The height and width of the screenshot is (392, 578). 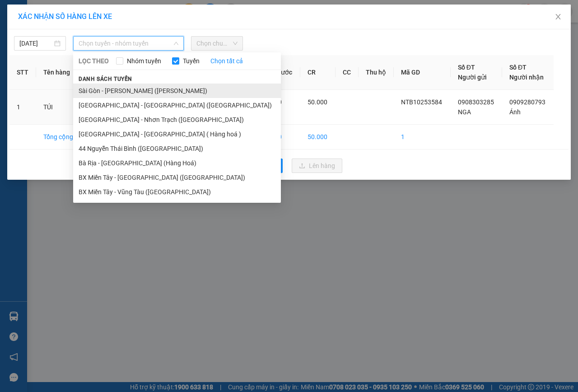 What do you see at coordinates (318, 72) in the screenshot?
I see `th: CR` at bounding box center [318, 72].